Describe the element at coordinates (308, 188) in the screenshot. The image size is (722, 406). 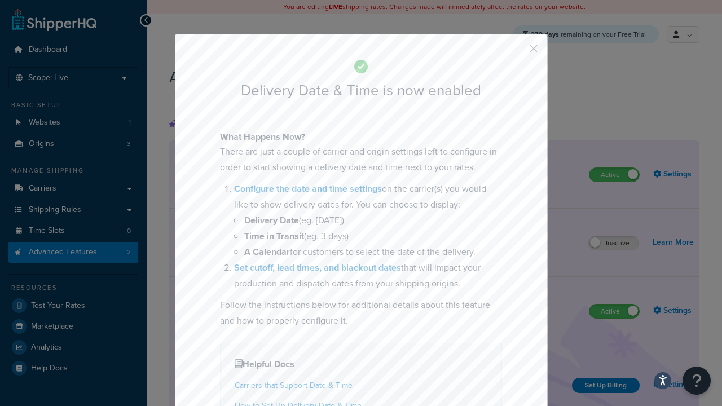
I see `a: Configure the date and time settings` at that location.